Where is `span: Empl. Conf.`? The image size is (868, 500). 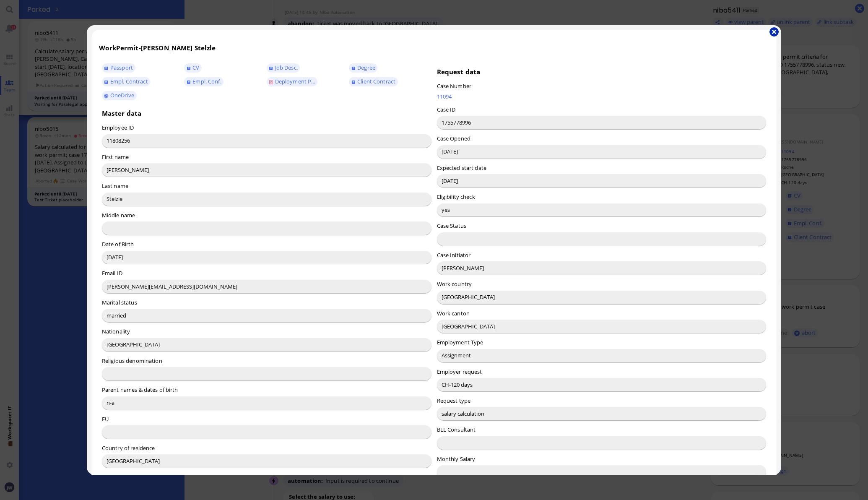 span: Empl. Conf. is located at coordinates (206, 82).